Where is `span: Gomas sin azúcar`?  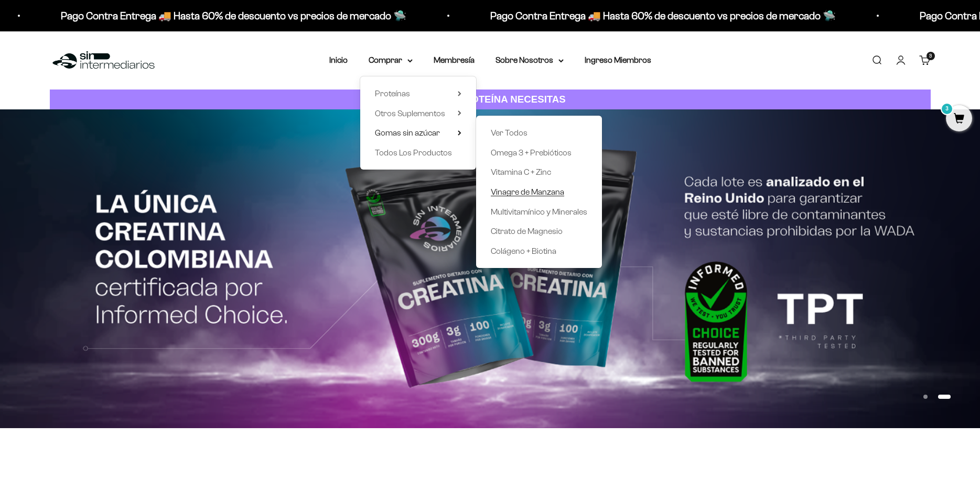 span: Gomas sin azúcar is located at coordinates (407, 132).